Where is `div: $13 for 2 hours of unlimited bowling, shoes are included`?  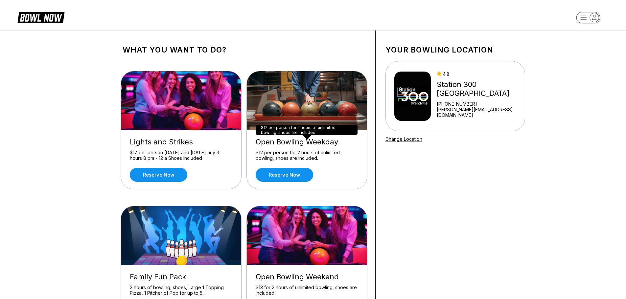 div: $13 for 2 hours of unlimited bowling, shoes are included is located at coordinates (307, 291).